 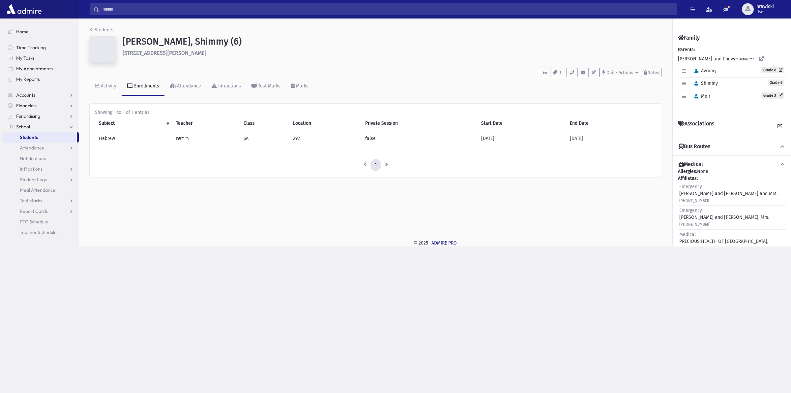 I want to click on a: Time Tracking, so click(x=41, y=47).